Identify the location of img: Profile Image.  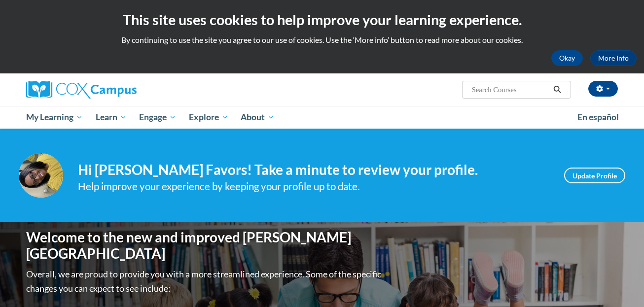
(41, 176).